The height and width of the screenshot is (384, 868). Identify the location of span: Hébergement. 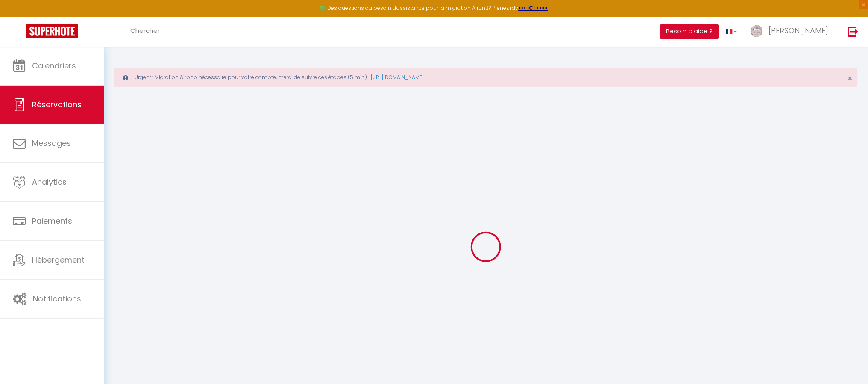
(58, 260).